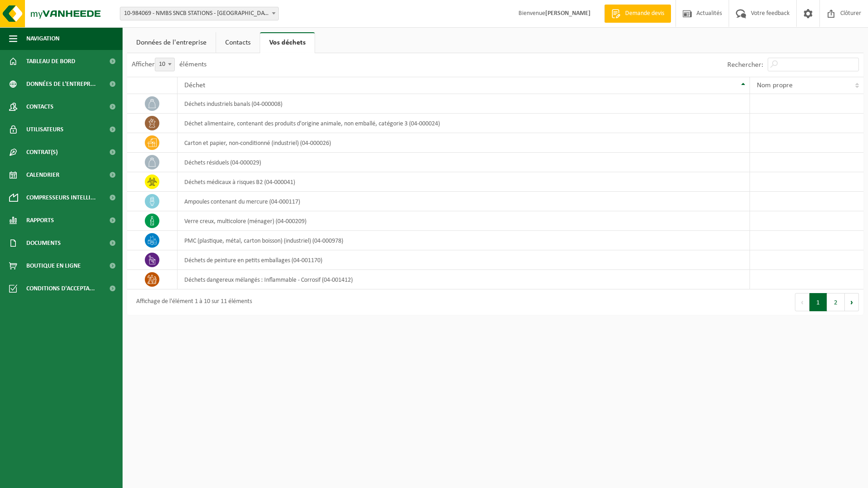  What do you see at coordinates (464, 181) in the screenshot?
I see `td: déchets médicaux à risques B2 (04-000041)` at bounding box center [464, 181].